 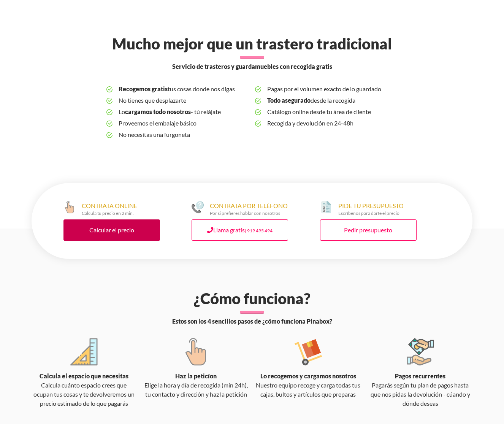 What do you see at coordinates (111, 230) in the screenshot?
I see `a: Calcular el precio` at bounding box center [111, 230].